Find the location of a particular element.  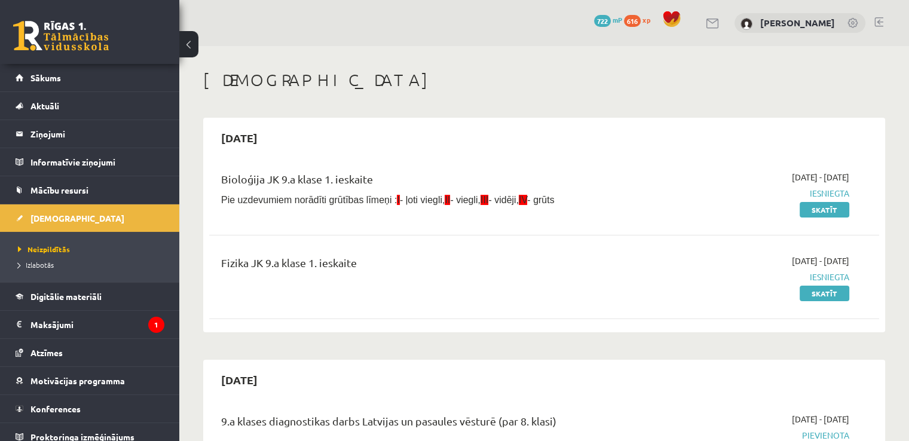

span: Motivācijas programma is located at coordinates (78, 381).